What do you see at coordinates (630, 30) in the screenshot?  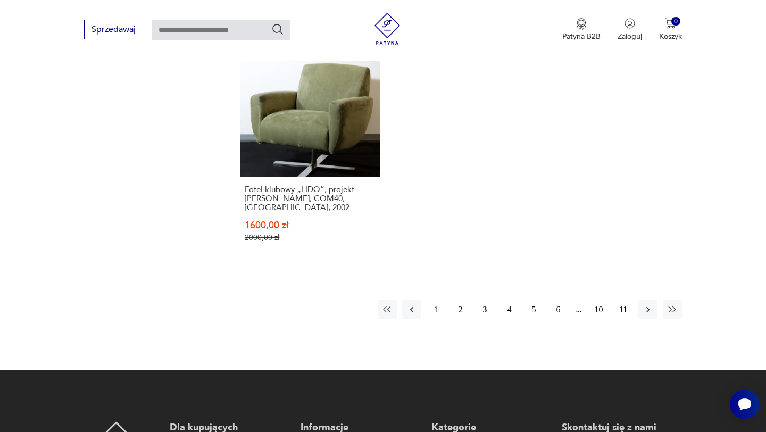 I see `button: Zaloguj` at bounding box center [630, 30].